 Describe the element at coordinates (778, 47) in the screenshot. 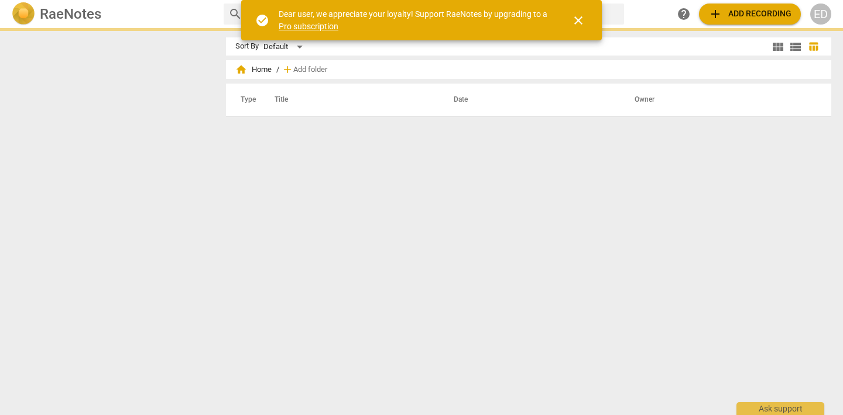

I see `span: view_module` at that location.